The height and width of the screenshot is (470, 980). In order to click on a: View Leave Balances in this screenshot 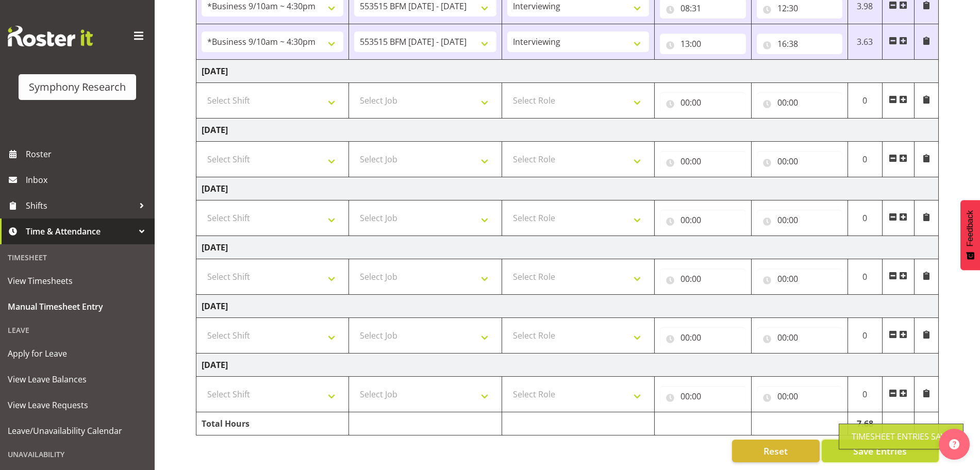, I will do `click(77, 379)`.